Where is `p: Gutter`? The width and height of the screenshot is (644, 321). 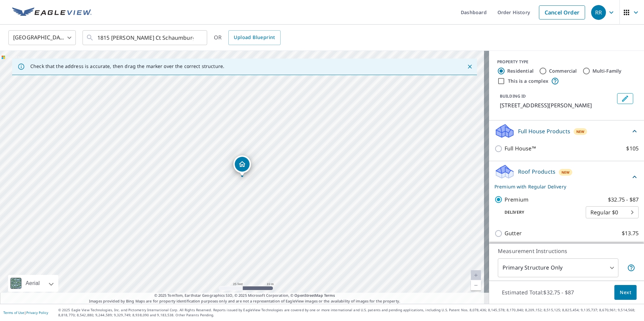
p: Gutter is located at coordinates (513, 233).